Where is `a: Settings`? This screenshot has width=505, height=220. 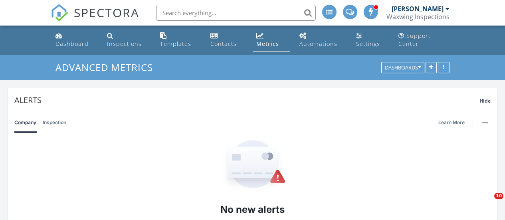 a: Settings is located at coordinates (371, 40).